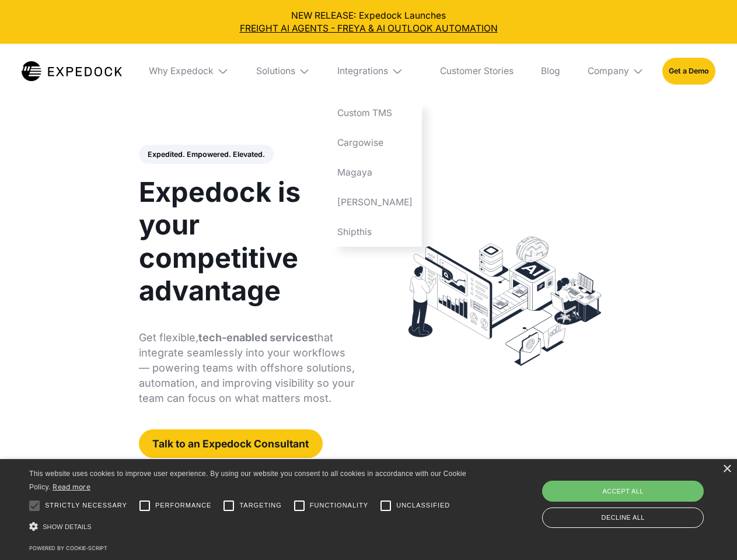  I want to click on div: NEW RELEASE: Expedock Launches, so click(369, 22).